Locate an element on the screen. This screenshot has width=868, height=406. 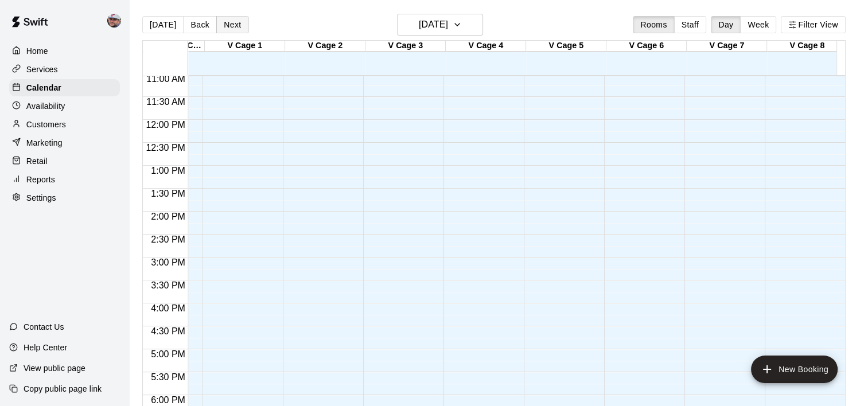
span: 2:00 PM is located at coordinates (168, 216).